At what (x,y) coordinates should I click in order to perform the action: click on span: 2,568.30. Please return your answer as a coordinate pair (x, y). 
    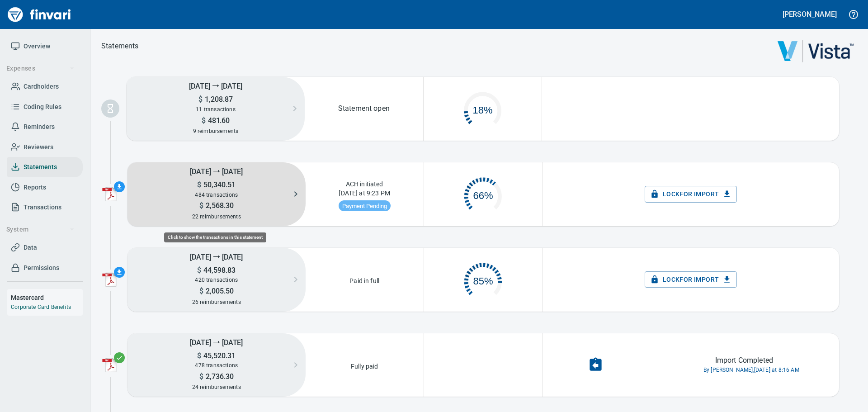
    Looking at the image, I should click on (219, 206).